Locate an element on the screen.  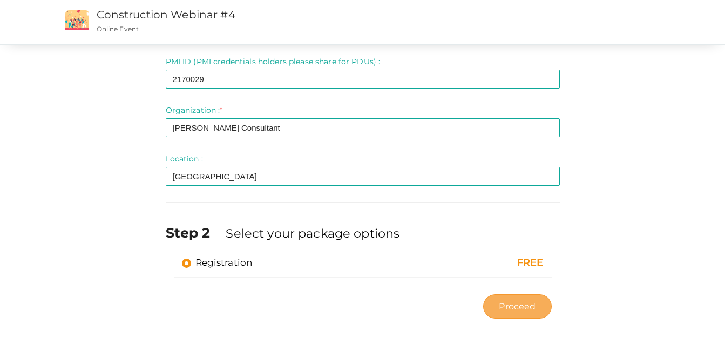
label: Step 2 is located at coordinates (195, 233).